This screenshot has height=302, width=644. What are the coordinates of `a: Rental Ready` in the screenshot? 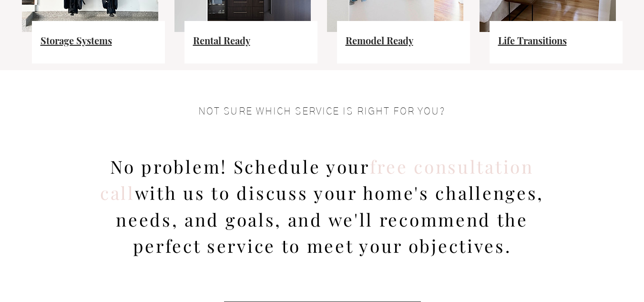 It's located at (222, 40).